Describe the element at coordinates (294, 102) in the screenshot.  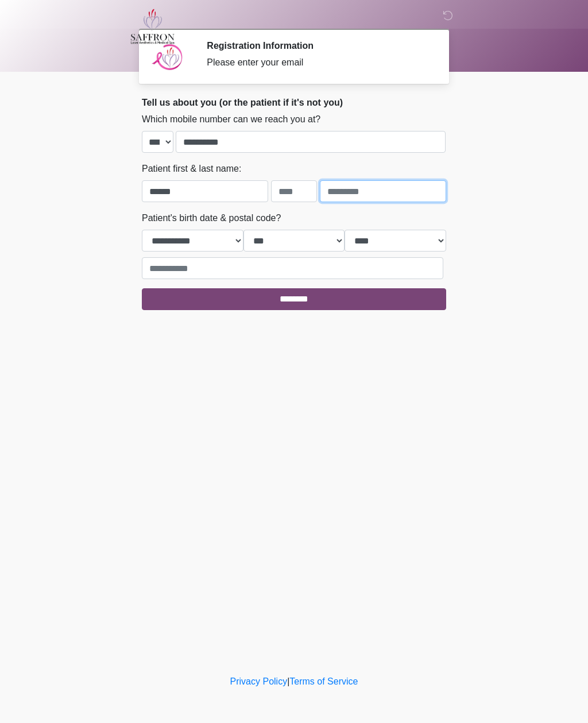
I see `h2: Tell us about you (or the patient if it's not you)` at that location.